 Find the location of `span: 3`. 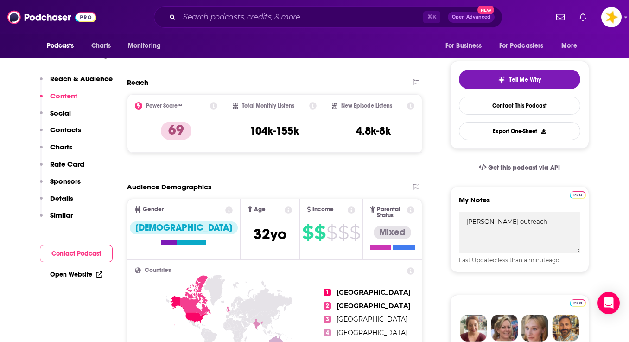

span: 3 is located at coordinates (327, 319).